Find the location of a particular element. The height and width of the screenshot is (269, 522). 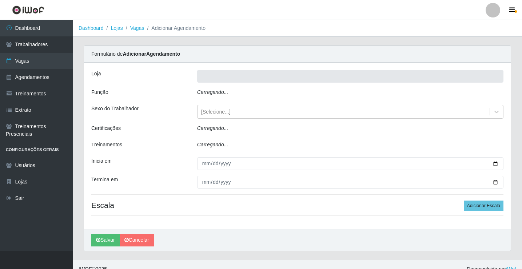

label: Treinamentos is located at coordinates (107, 145).